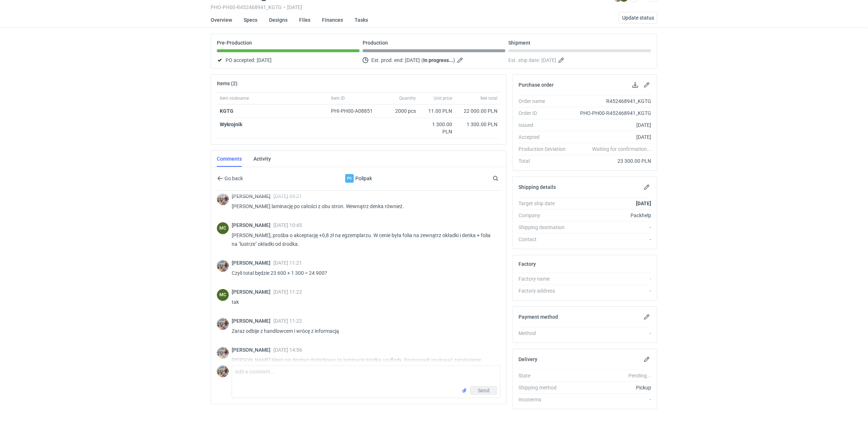 The width and height of the screenshot is (868, 434). Describe the element at coordinates (545, 279) in the screenshot. I see `div: Factory name` at that location.